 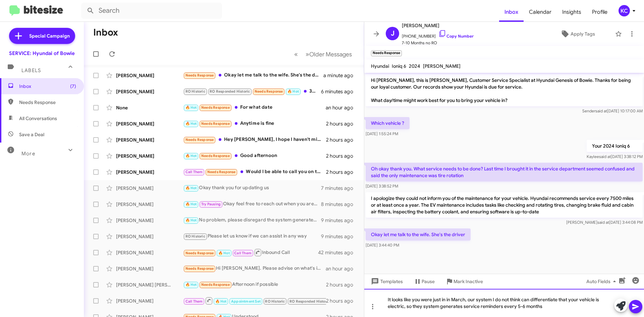 What do you see at coordinates (399, 66) in the screenshot?
I see `span: Ioniq 6` at bounding box center [399, 66].